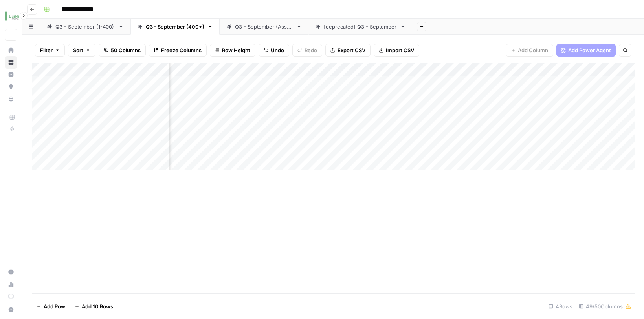  Describe the element at coordinates (12, 16) in the screenshot. I see `img: Buildium Logo` at that location.